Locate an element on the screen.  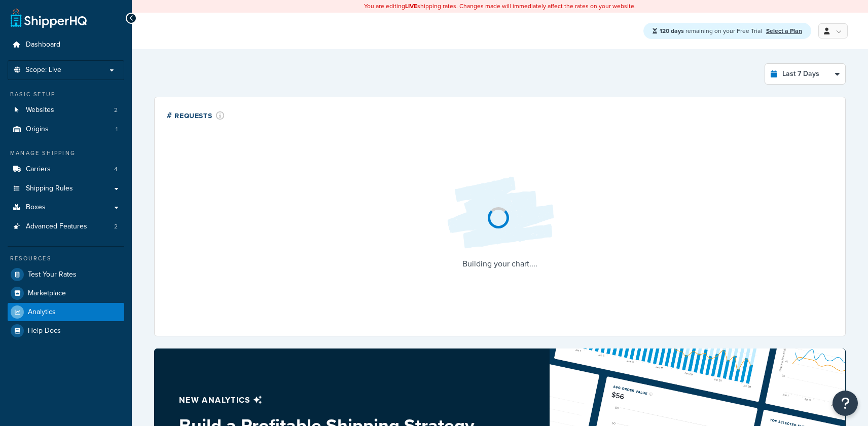
div: Basic Setup is located at coordinates (66, 94).